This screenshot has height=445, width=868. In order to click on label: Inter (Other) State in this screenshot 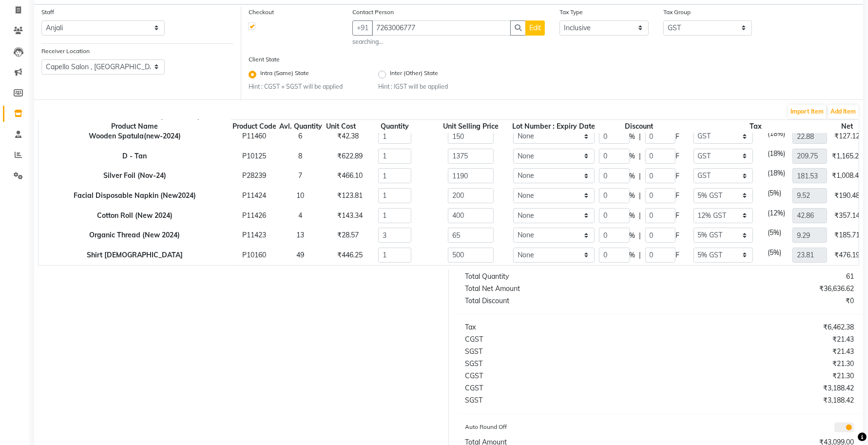, I will do `click(414, 75)`.